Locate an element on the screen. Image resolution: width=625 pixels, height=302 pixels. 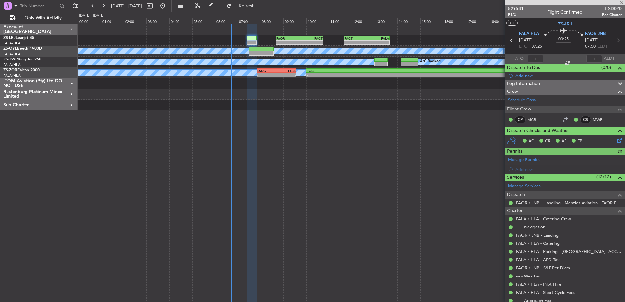
div: CP is located at coordinates (520, 120).